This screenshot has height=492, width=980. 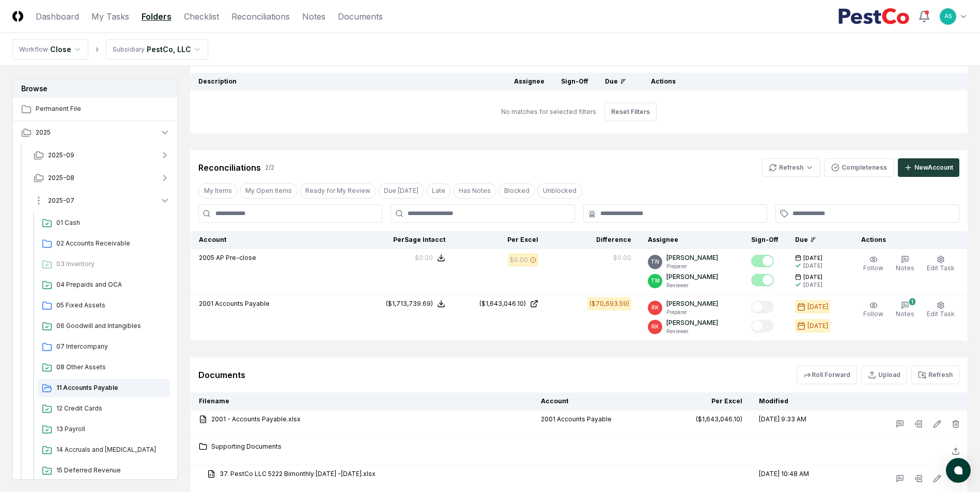 I want to click on div: Workflow, so click(x=33, y=49).